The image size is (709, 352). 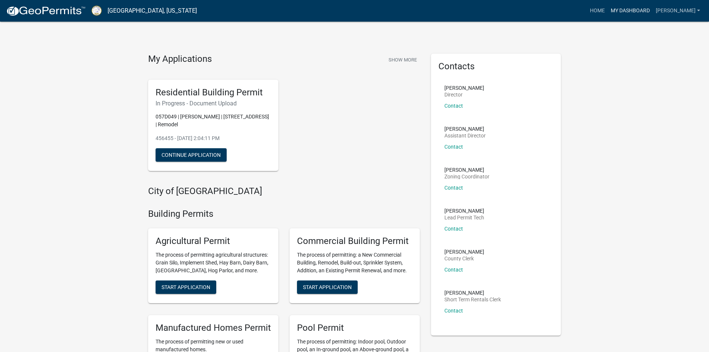 What do you see at coordinates (355, 327) in the screenshot?
I see `h5: Pool Permit` at bounding box center [355, 327].